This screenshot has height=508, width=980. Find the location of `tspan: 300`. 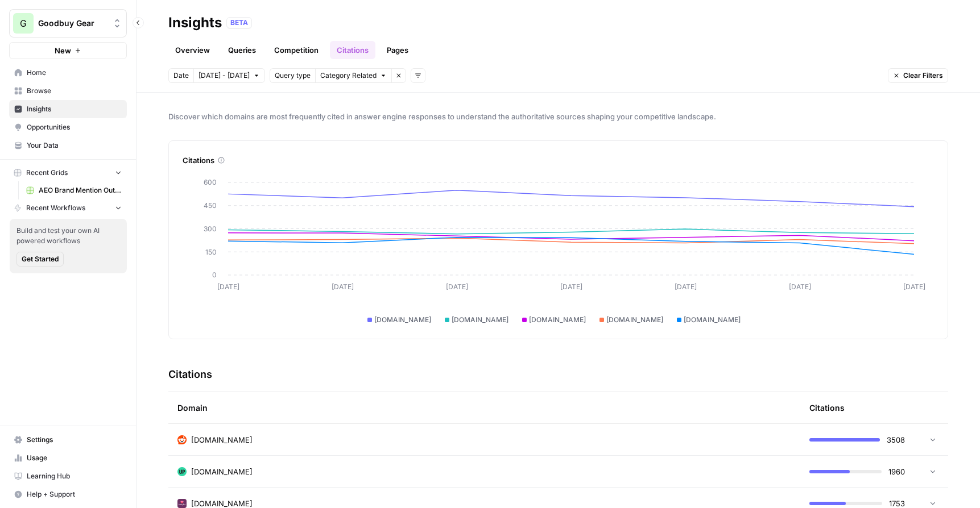

tspan: 300 is located at coordinates (210, 229).